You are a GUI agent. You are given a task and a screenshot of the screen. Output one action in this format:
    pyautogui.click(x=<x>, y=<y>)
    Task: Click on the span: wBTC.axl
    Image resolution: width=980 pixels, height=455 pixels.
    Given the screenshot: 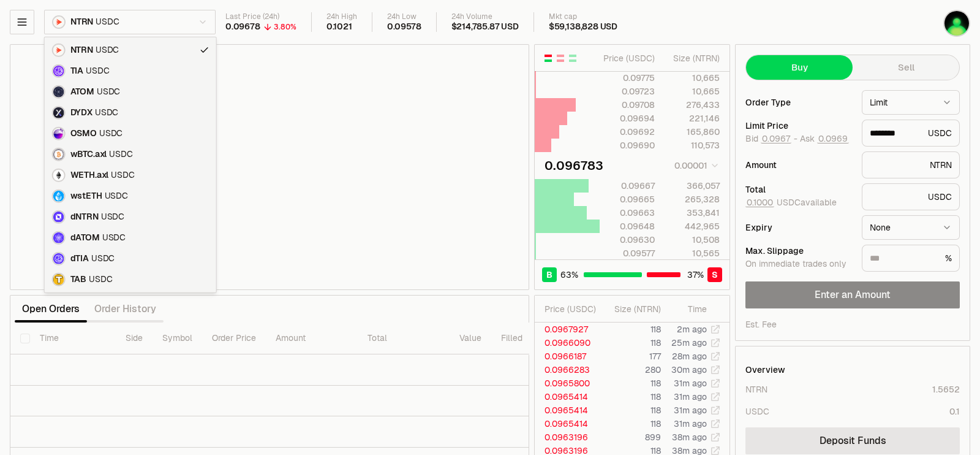 What is the action you would take?
    pyautogui.click(x=89, y=155)
    